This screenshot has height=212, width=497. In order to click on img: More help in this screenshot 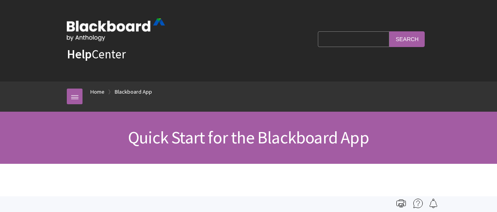, I will do `click(418, 204)`.